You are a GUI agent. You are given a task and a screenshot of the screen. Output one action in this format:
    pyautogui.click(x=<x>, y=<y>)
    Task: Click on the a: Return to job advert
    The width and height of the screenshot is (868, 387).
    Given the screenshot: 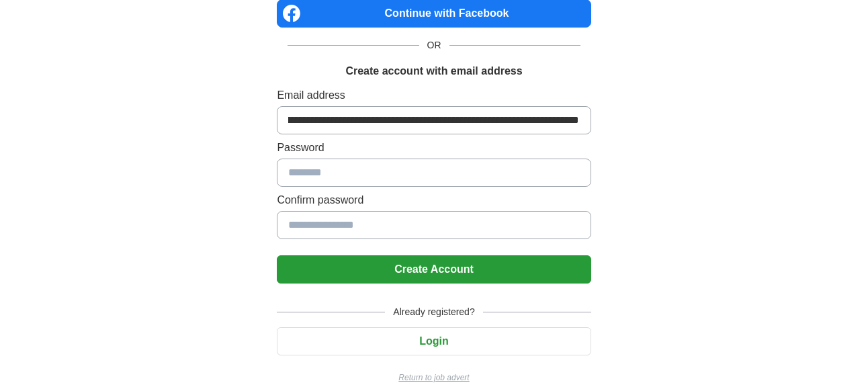 What is the action you would take?
    pyautogui.click(x=433, y=377)
    